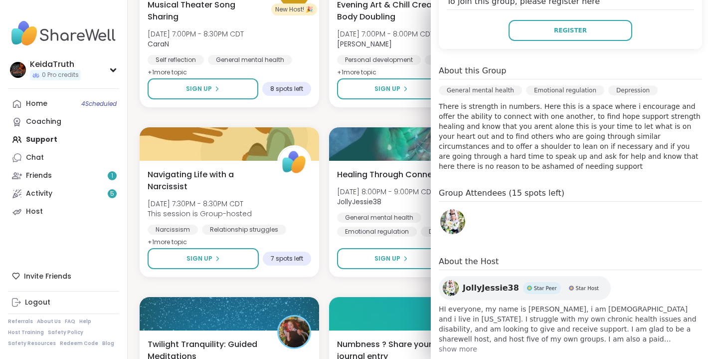 The image size is (710, 359). I want to click on a: Activity5, so click(63, 193).